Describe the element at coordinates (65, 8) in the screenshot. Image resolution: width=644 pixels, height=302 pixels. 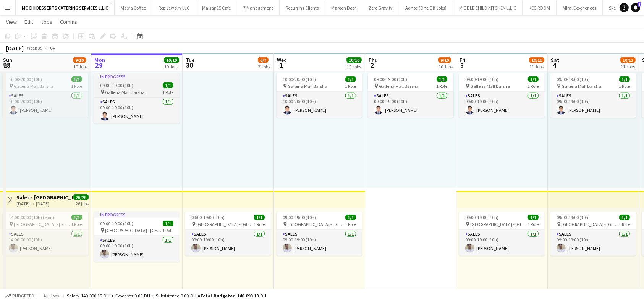
I see `button: MOCHI DESSERTS CATERING SERVICES L.L.C` at that location.